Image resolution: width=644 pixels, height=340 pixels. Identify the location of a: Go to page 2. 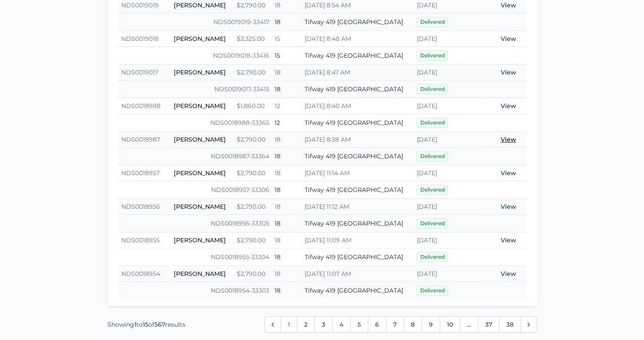
(306, 324).